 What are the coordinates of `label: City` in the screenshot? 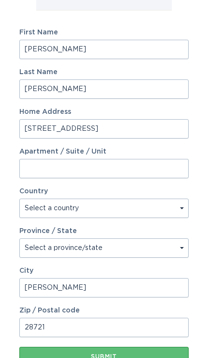 It's located at (104, 271).